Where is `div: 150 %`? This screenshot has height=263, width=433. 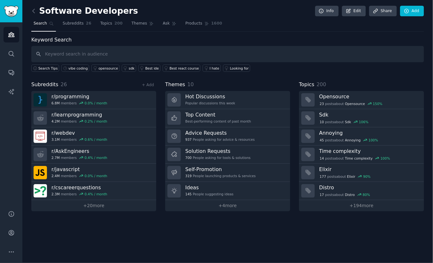 div: 150 % is located at coordinates (378, 104).